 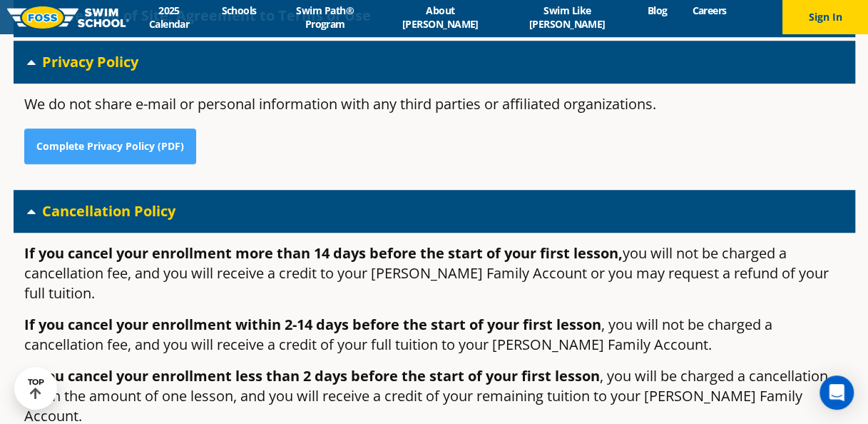 What do you see at coordinates (434, 130) in the screenshot?
I see `p: We do not share e-mail or personal information with any third parties or affiliated organizations.` at bounding box center [434, 130].